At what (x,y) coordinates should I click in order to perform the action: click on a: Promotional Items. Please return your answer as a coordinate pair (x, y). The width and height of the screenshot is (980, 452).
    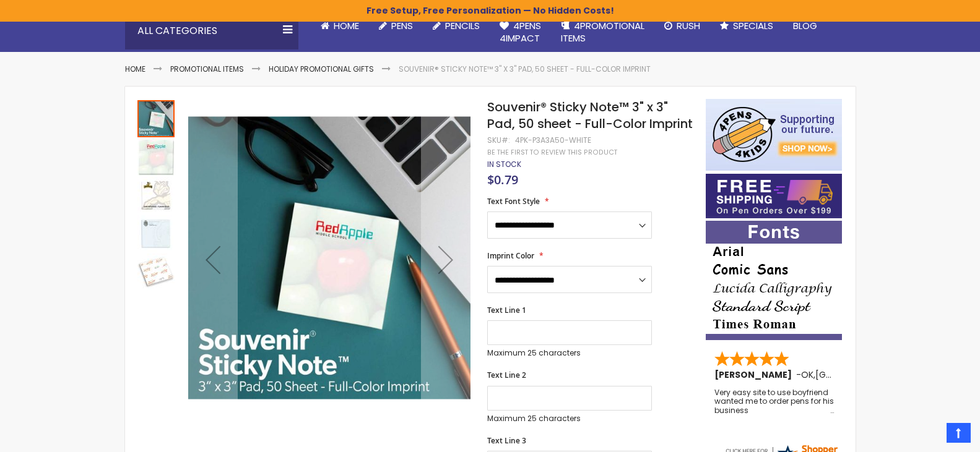
    Looking at the image, I should click on (207, 68).